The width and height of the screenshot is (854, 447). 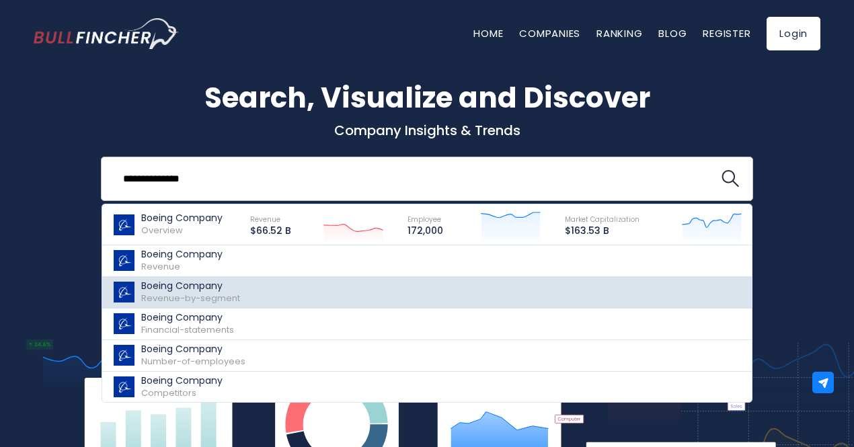 I want to click on a: Boeing Company Competitors, so click(x=427, y=387).